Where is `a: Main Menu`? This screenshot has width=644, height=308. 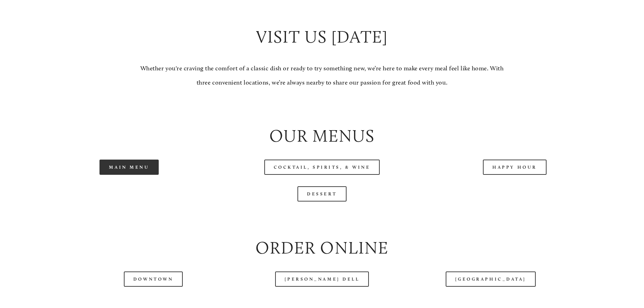
a: Main Menu is located at coordinates (129, 167).